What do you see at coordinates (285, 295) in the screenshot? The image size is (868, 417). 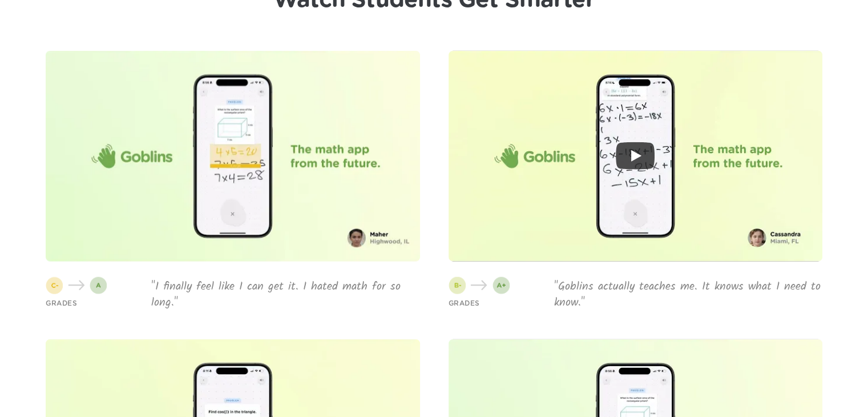 I see `p: "I finally feel like I can get it. I hated math for so long."` at bounding box center [285, 295].